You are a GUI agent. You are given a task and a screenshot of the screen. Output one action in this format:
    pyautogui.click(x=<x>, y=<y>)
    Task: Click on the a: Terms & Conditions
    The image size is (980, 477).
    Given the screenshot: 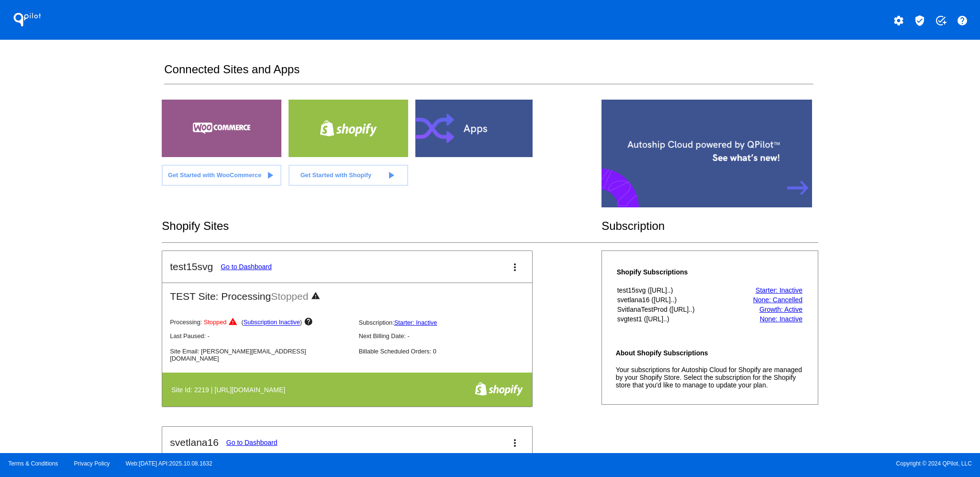 What is the action you would take?
    pyautogui.click(x=33, y=463)
    